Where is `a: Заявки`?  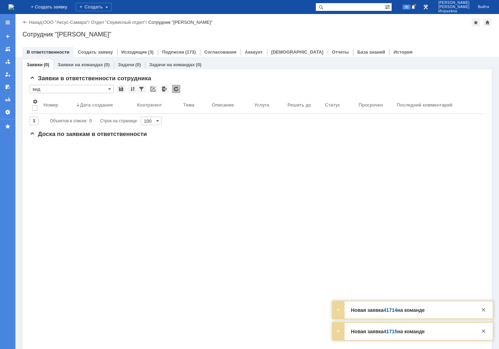 a: Заявки is located at coordinates (34, 65).